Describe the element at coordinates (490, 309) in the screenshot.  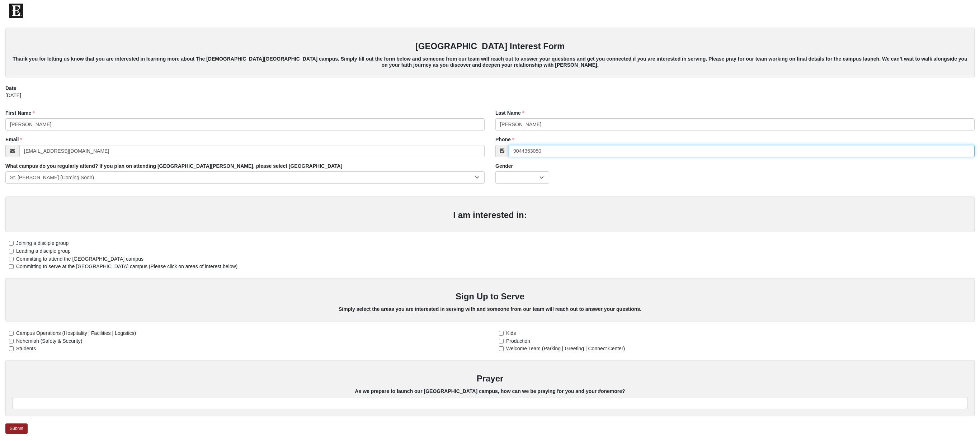
I see `h5: Simply select the areas you are interested in serving with and someone from our team will reach o...` at that location.